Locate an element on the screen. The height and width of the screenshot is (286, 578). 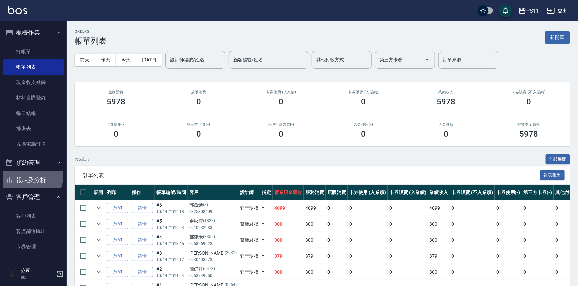
button: 全部展開 is located at coordinates (558, 159).